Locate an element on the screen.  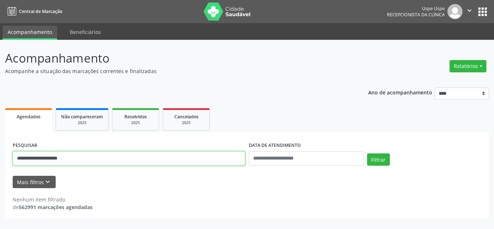
div: Uspe Uspe is located at coordinates (416, 8).